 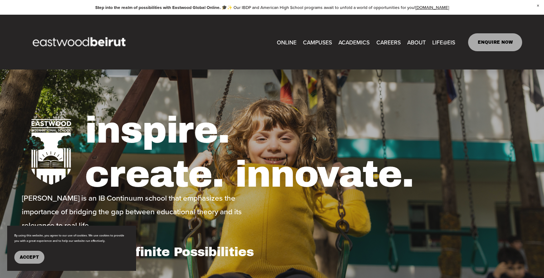 I want to click on section: Cookie banner, so click(x=72, y=248).